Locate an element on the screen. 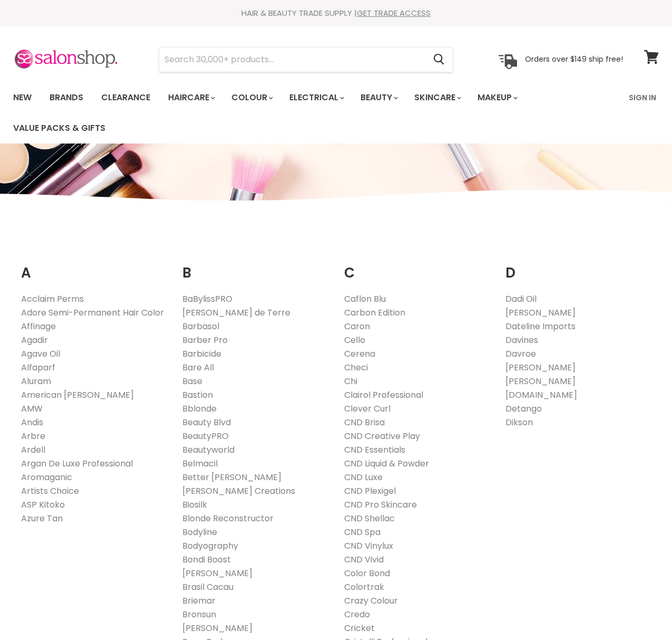  a: Checi is located at coordinates (356, 367).